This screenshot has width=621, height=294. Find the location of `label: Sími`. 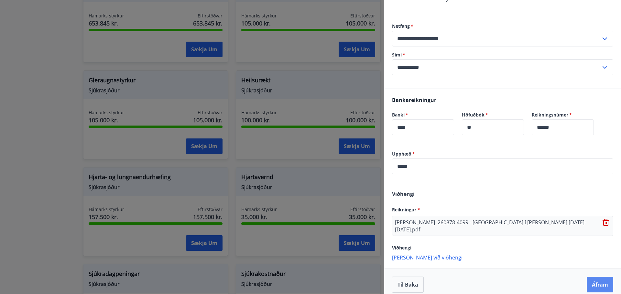

label: Sími is located at coordinates (502, 55).